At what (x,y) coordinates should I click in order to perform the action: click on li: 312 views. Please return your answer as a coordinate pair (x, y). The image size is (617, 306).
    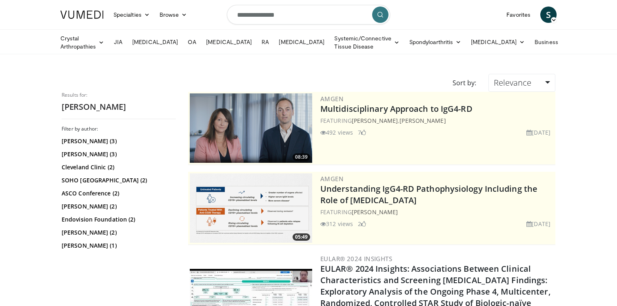
    Looking at the image, I should click on (336, 223).